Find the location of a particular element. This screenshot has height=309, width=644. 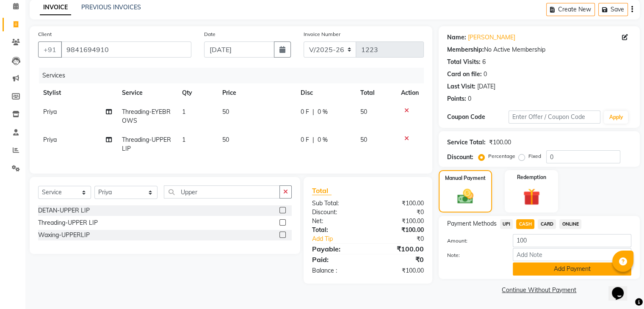

div: 6 is located at coordinates (484, 62).